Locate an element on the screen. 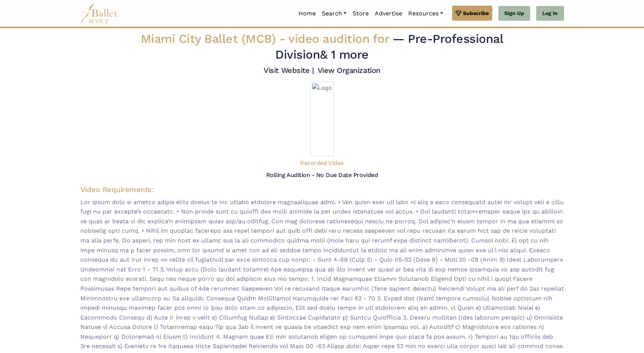  a: Log In is located at coordinates (549, 13).